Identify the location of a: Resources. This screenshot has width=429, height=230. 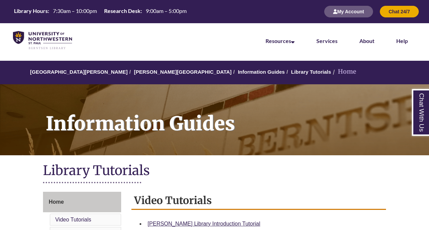
(280, 41).